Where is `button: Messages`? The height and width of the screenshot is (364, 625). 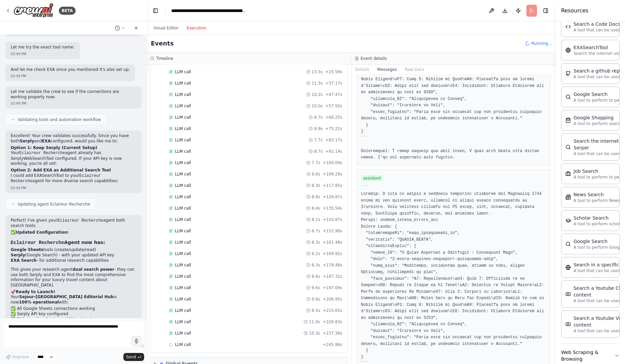
button: Messages is located at coordinates (387, 70).